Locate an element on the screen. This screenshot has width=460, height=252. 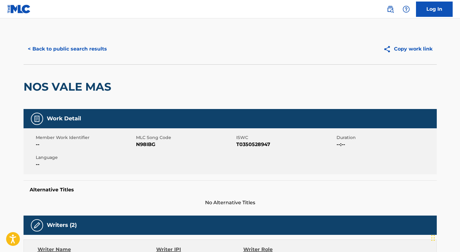
span: Duration is located at coordinates (386, 137).